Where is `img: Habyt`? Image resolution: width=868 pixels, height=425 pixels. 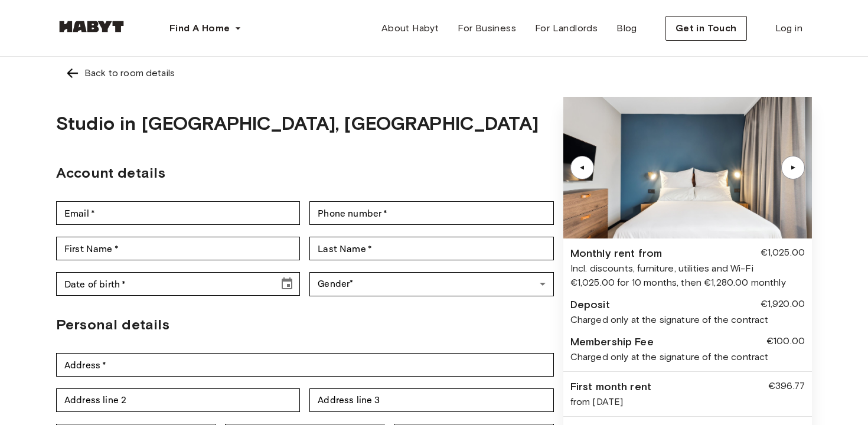
img: Habyt is located at coordinates (92, 27).